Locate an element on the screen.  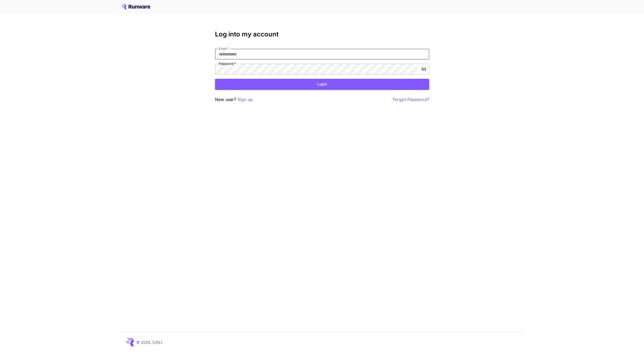
p: New user? is located at coordinates (233, 99).